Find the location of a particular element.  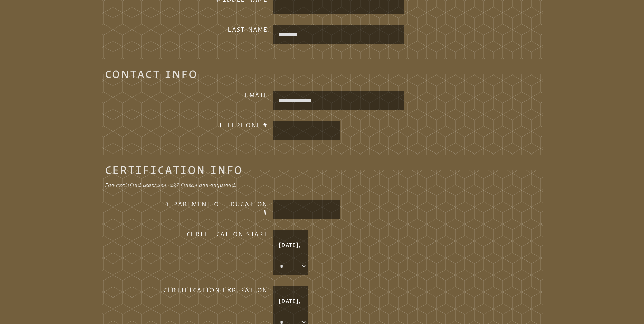

legend: Certification Info is located at coordinates (174, 170).